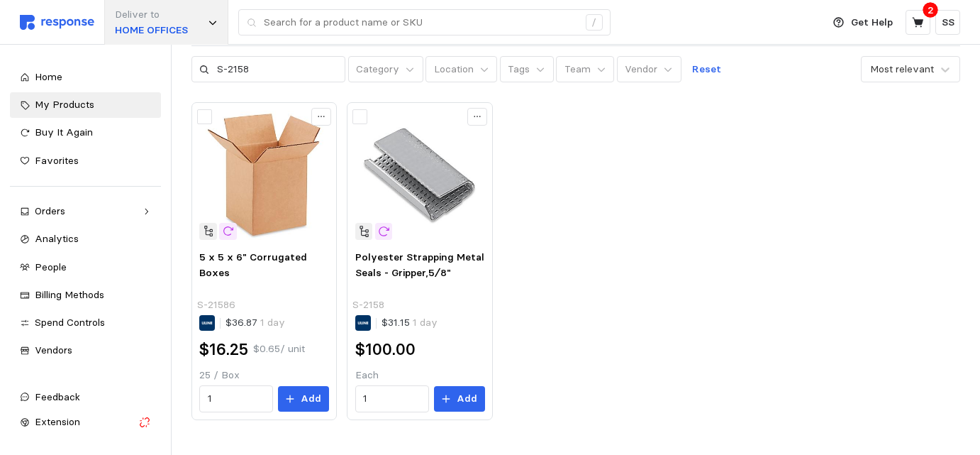 This screenshot has width=980, height=455. What do you see at coordinates (85, 397) in the screenshot?
I see `button: Feedback` at bounding box center [85, 397].